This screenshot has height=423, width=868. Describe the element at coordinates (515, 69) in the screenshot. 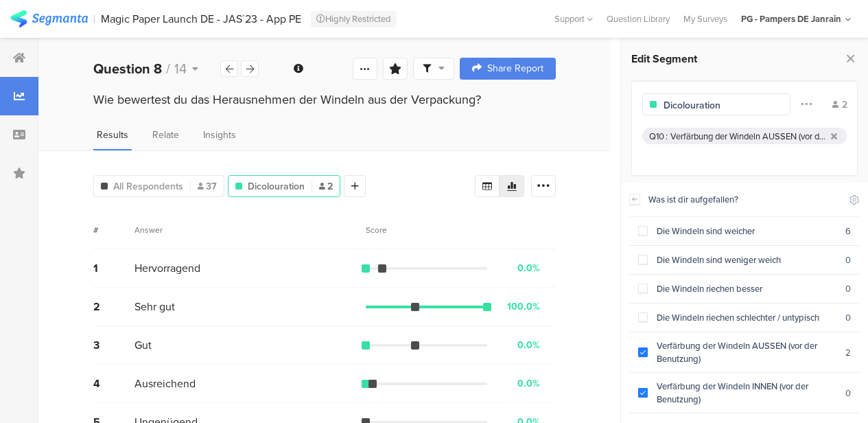

I see `span: Share Report` at that location.